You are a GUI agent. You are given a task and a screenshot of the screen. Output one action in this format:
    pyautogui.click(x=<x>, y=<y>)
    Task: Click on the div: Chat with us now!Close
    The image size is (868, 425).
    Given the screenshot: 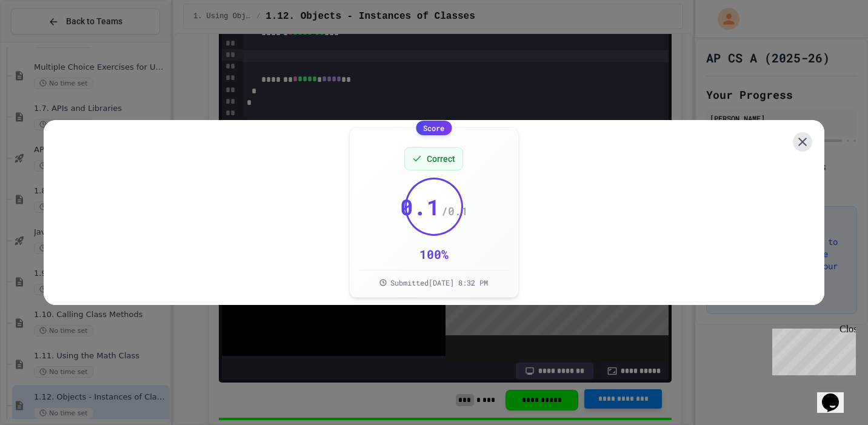 What is the action you would take?
    pyautogui.click(x=45, y=40)
    